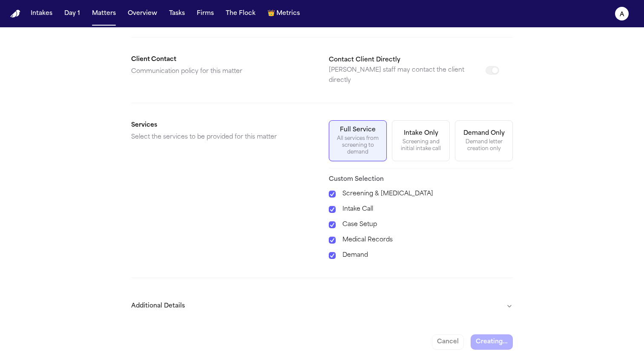 This screenshot has width=644, height=351. Describe the element at coordinates (205, 14) in the screenshot. I see `a: Firms` at that location.